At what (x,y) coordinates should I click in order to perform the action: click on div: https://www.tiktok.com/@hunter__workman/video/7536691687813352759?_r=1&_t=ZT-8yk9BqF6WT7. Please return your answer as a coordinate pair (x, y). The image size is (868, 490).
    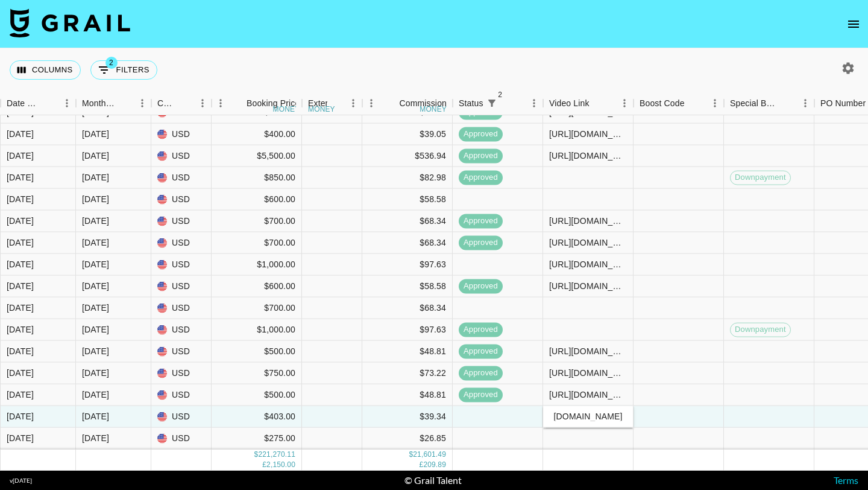
    Looking at the image, I should click on (587, 264).